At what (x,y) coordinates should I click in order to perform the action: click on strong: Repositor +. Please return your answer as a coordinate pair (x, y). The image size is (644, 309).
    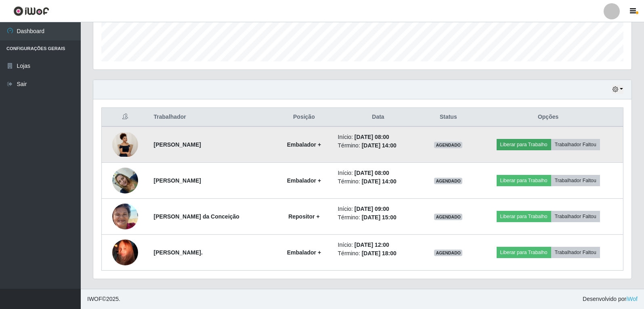
    Looking at the image, I should click on (304, 216).